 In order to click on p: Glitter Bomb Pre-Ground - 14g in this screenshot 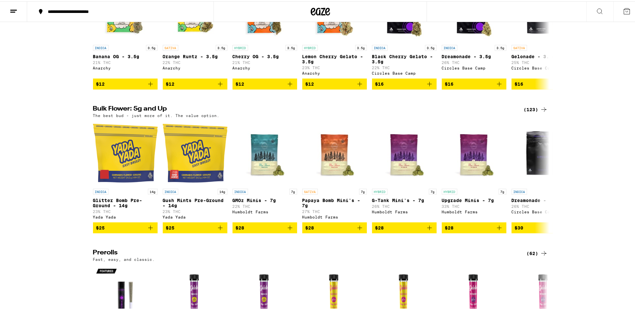, I will do `click(125, 202)`.